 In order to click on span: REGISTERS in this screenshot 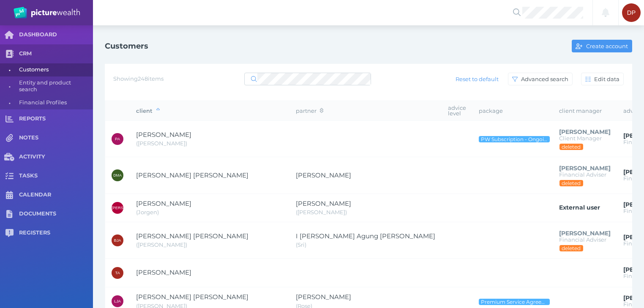, I will do `click(56, 233)`.